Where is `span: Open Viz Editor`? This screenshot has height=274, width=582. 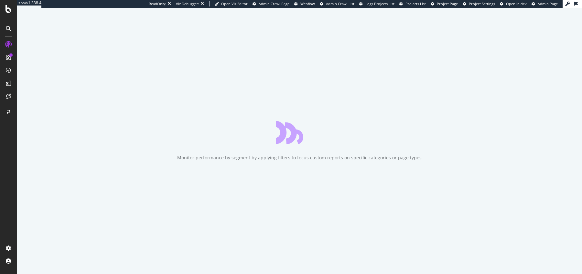 span: Open Viz Editor is located at coordinates (235, 4).